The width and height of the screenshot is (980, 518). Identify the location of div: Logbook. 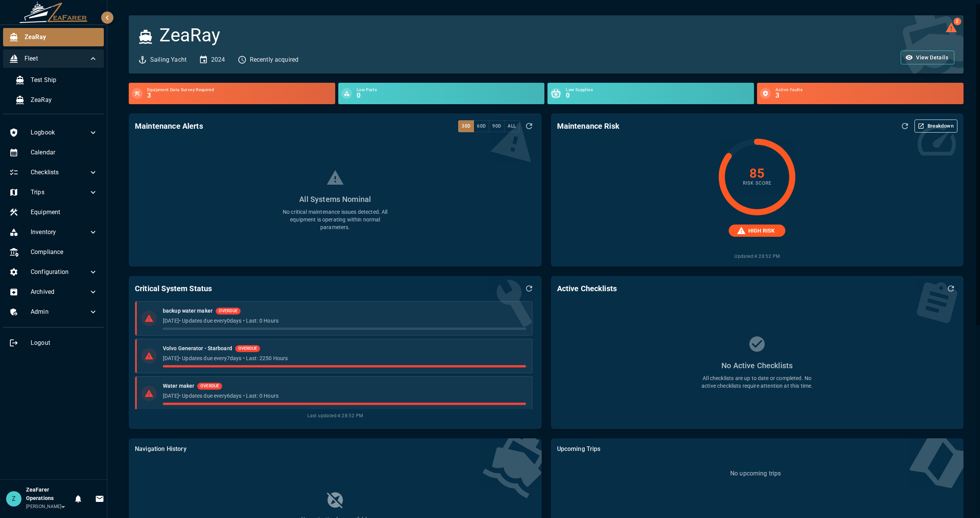
(53, 133).